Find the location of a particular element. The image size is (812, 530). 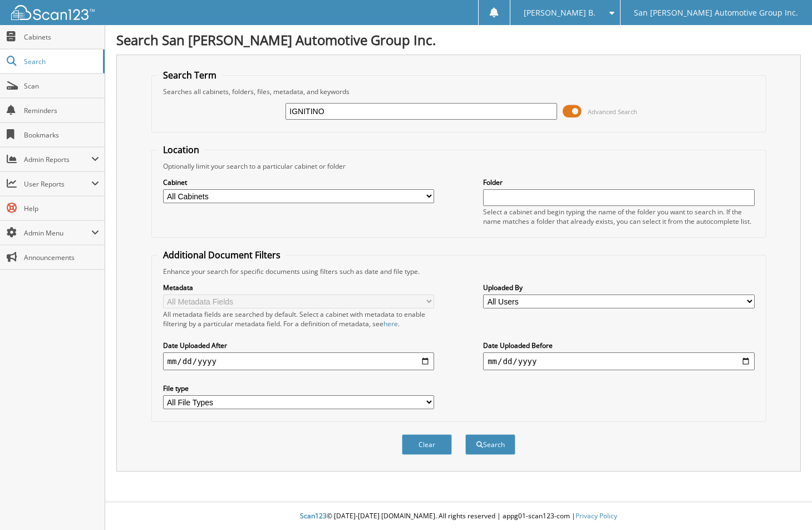

input: end is located at coordinates (618, 361).